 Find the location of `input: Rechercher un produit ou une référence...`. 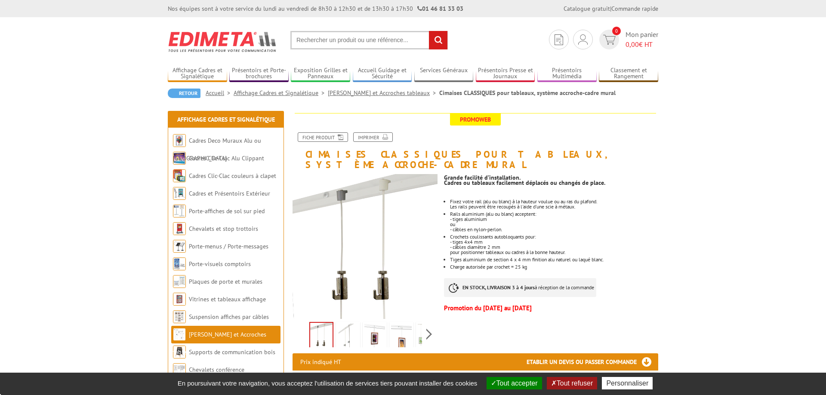

input: Rechercher un produit ou une référence... is located at coordinates (369, 40).